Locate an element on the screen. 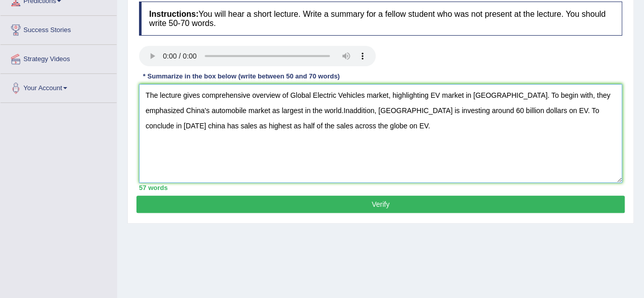  div: 57 words is located at coordinates (380, 187).